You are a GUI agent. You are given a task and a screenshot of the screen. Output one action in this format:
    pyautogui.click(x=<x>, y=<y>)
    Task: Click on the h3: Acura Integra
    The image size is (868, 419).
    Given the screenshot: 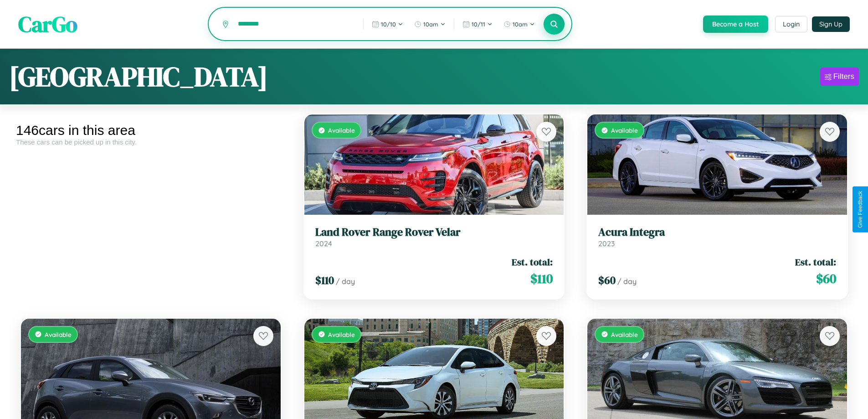 What is the action you would take?
    pyautogui.click(x=718, y=232)
    